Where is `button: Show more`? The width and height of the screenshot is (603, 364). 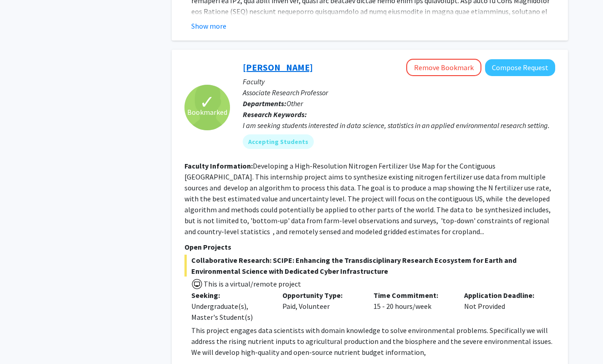
button: Show more is located at coordinates (209, 26).